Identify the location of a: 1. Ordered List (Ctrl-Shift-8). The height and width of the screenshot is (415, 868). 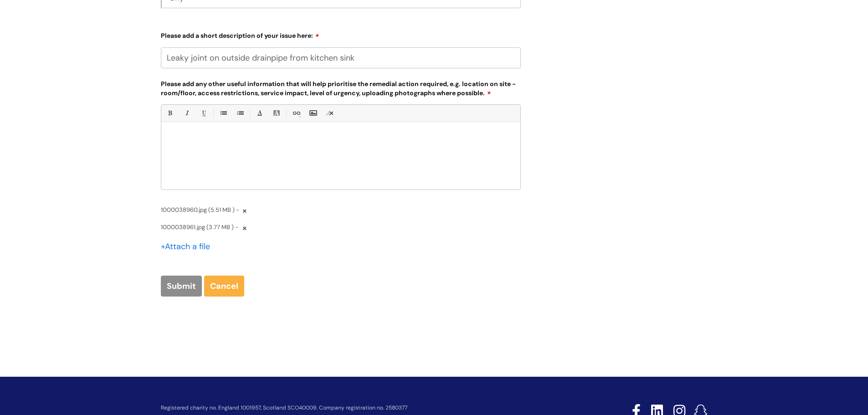
(240, 113).